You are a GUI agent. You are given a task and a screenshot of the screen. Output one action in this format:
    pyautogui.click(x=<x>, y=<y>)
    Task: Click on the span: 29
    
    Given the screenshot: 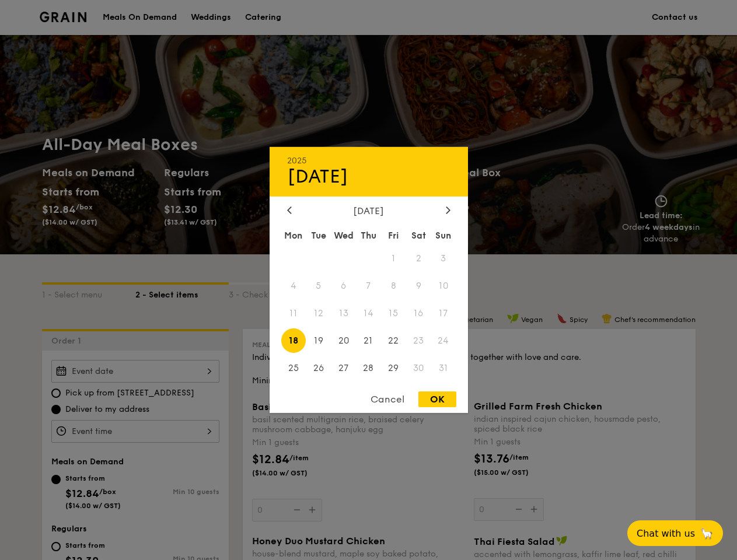 What is the action you would take?
    pyautogui.click(x=393, y=368)
    